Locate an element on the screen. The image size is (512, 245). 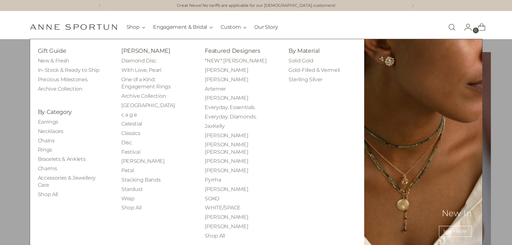
a: Anne Sportun Fine Jewellery is located at coordinates (73, 27).